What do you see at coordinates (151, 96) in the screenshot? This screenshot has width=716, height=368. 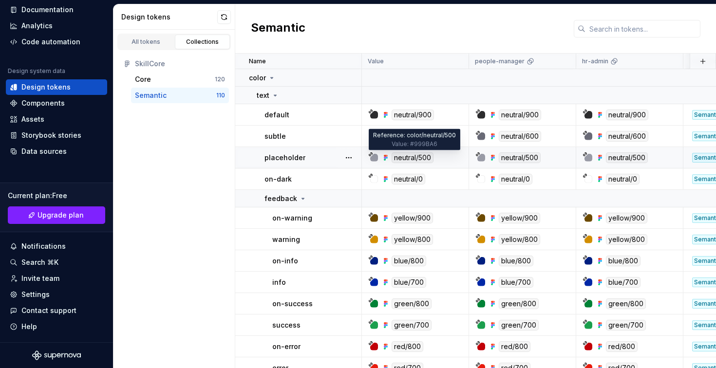 I see `div: Semantic` at bounding box center [151, 96].